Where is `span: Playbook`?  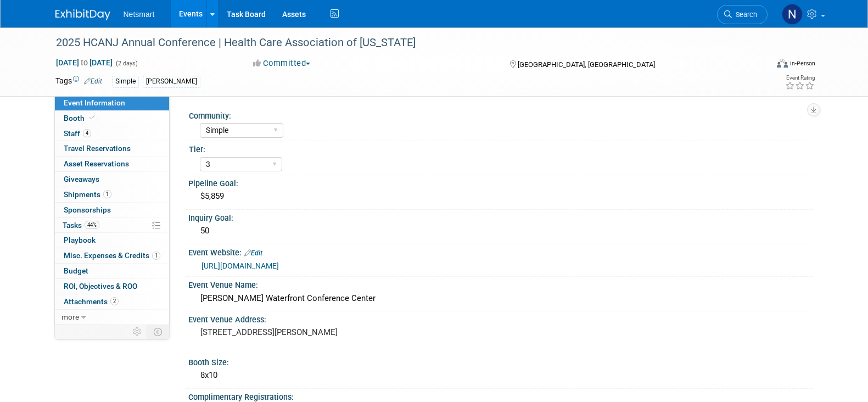 span: Playbook is located at coordinates (80, 240).